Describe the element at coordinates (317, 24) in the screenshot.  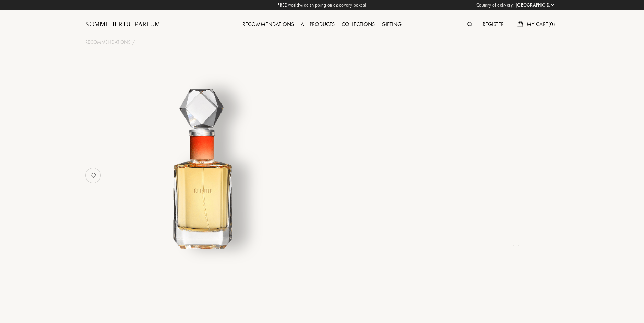
I see `a: All products` at that location.